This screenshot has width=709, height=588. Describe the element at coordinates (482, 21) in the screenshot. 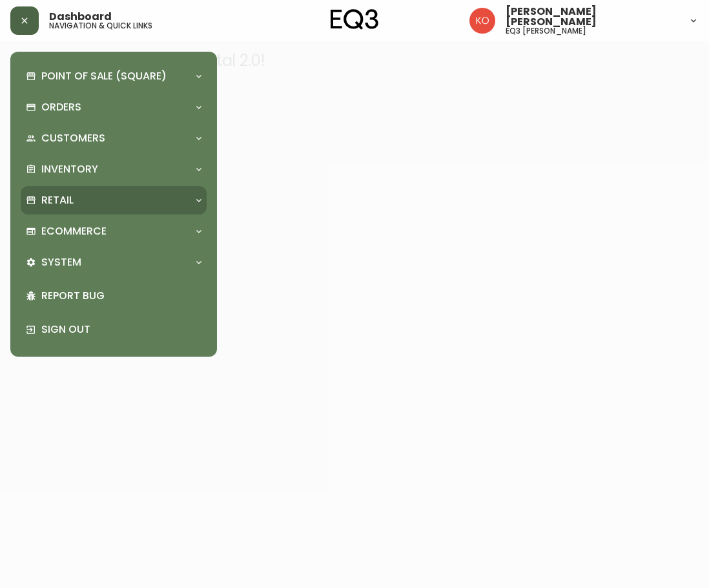

I see `img: 9beb5e5239b23ed26e0d832b1b8f6f2a` at that location.